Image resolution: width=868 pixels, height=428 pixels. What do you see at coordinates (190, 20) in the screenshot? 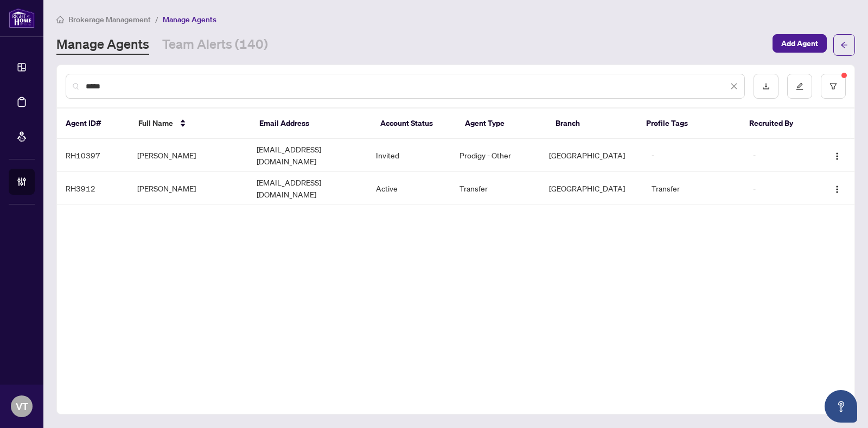
I see `span: Manage Agents` at bounding box center [190, 20].